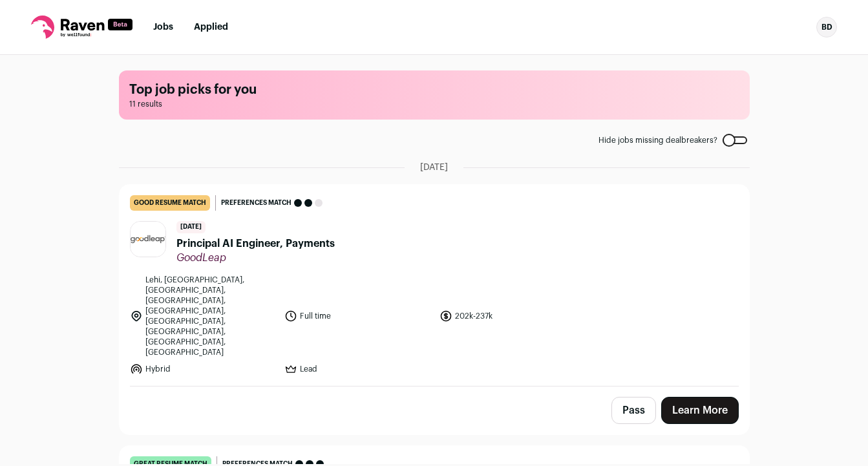 Image resolution: width=868 pixels, height=466 pixels. I want to click on div: good resume match, so click(170, 203).